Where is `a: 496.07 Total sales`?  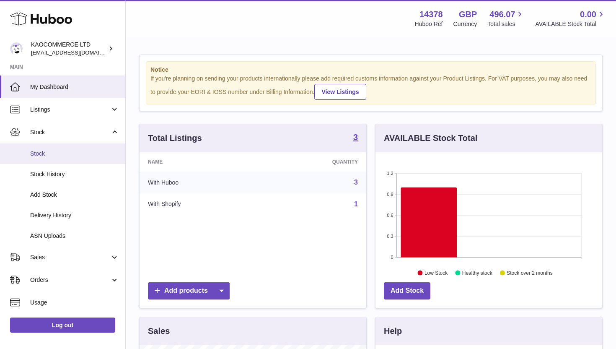
a: 496.07 Total sales is located at coordinates (506, 18).